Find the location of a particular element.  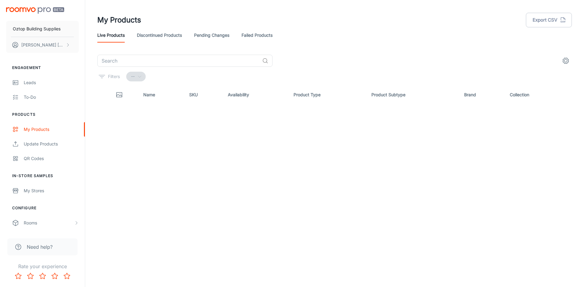

th: Collection is located at coordinates (538, 95).